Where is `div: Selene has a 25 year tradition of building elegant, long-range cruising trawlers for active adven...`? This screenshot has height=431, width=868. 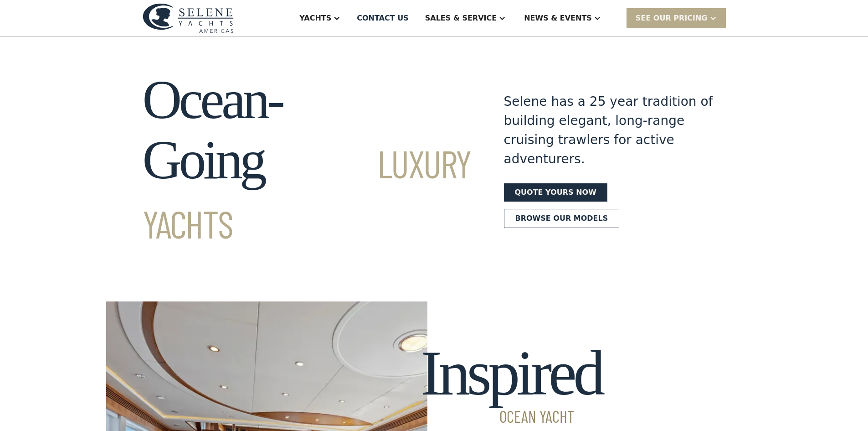
div: Selene has a 25 year tradition of building elegant, long-range cruising trawlers for active adven... is located at coordinates (609, 130).